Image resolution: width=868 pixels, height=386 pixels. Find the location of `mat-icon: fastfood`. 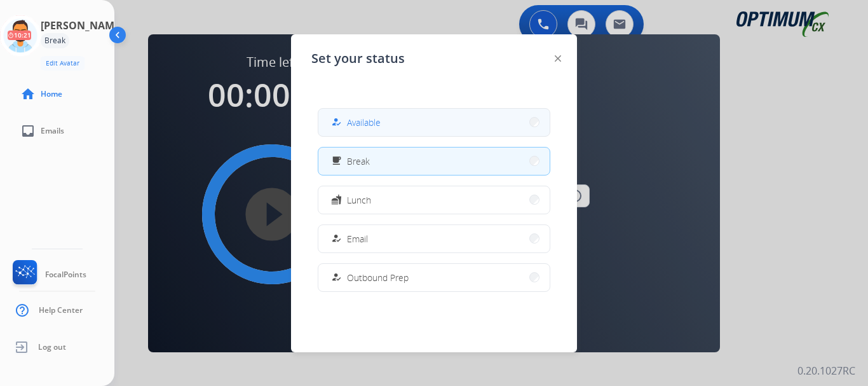

mat-icon: fastfood is located at coordinates (336, 200).